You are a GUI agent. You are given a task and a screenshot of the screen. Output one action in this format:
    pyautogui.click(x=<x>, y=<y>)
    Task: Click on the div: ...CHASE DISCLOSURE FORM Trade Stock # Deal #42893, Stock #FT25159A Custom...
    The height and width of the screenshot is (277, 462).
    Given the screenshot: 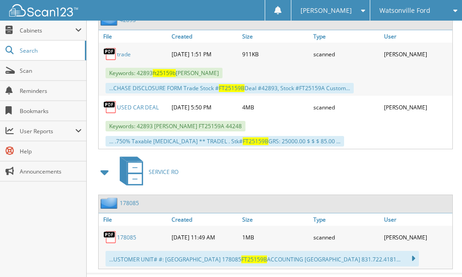 What is the action you would take?
    pyautogui.click(x=229, y=88)
    